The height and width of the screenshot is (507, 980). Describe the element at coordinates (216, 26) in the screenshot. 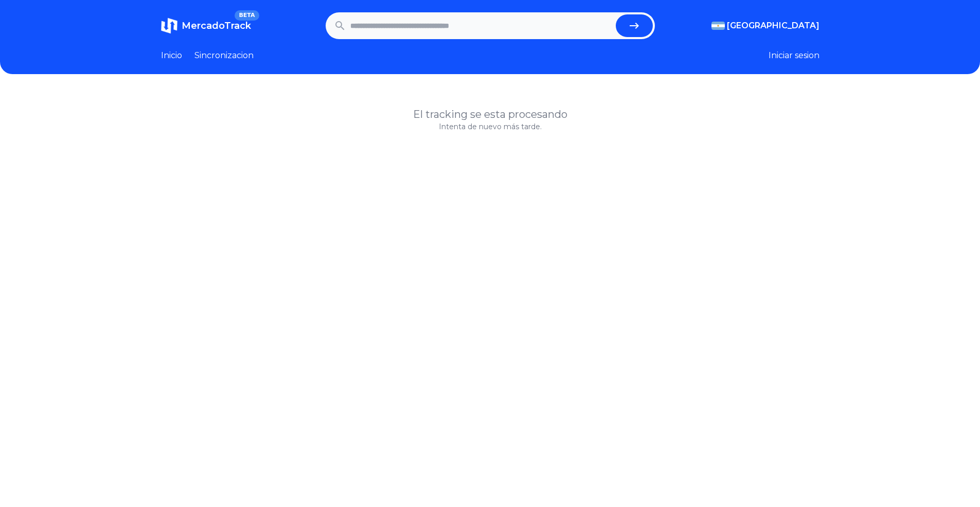

I see `span: MercadoTrack` at that location.